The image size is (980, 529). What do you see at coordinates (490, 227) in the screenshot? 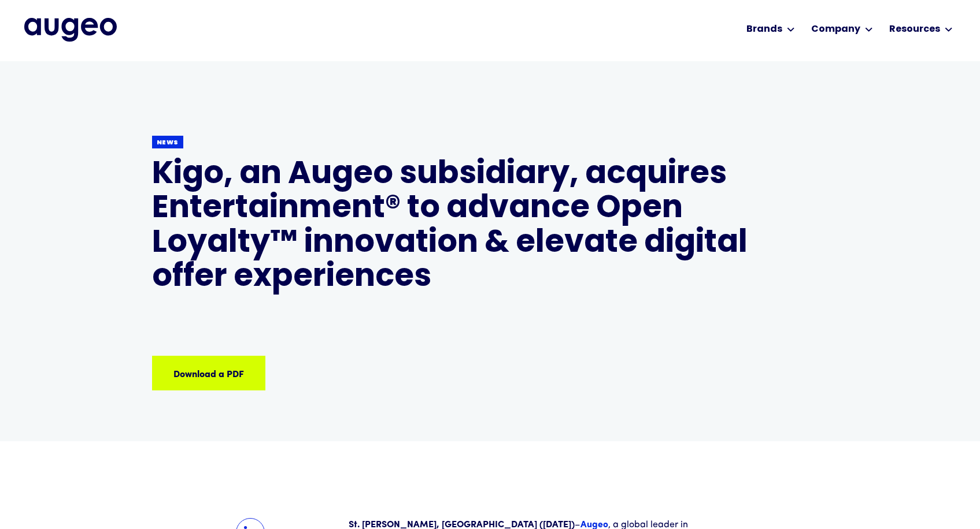
I see `h1: Kigo, an Augeo subsidiary, acquires Entertainment® to advance Open Loyalty™ innovation & elevate ...` at bounding box center [490, 227].